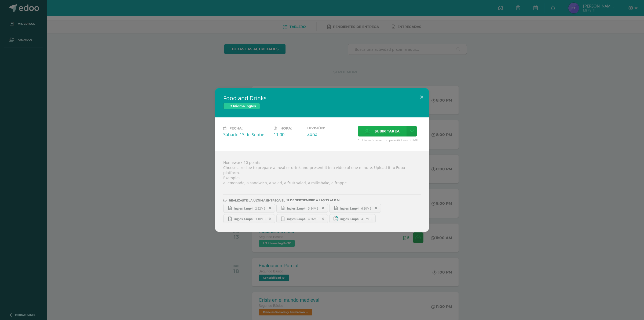 Image resolution: width=644 pixels, height=320 pixels. What do you see at coordinates (242, 106) in the screenshot?
I see `span: L.3 Idioma Inglés` at bounding box center [242, 106].